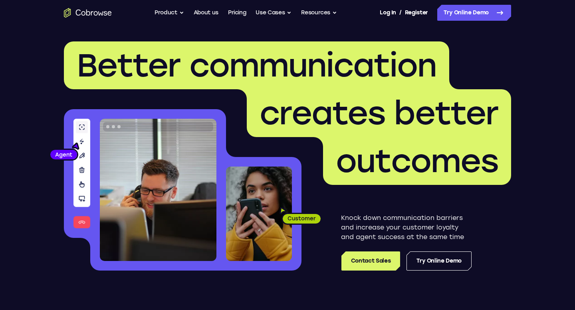 The width and height of the screenshot is (575, 310). What do you see at coordinates (237, 13) in the screenshot?
I see `a: Pricing` at bounding box center [237, 13].